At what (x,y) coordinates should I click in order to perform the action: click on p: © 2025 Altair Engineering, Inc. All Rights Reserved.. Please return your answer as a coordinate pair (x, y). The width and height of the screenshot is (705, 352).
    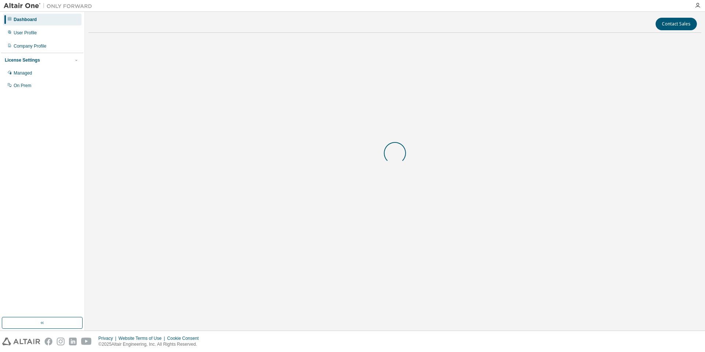
    Looking at the image, I should click on (151, 344).